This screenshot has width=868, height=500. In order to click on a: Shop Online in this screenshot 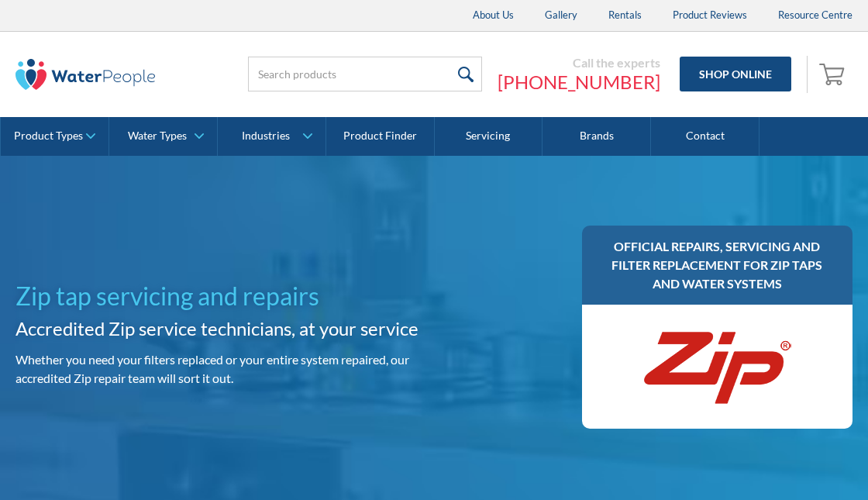, I will do `click(736, 74)`.